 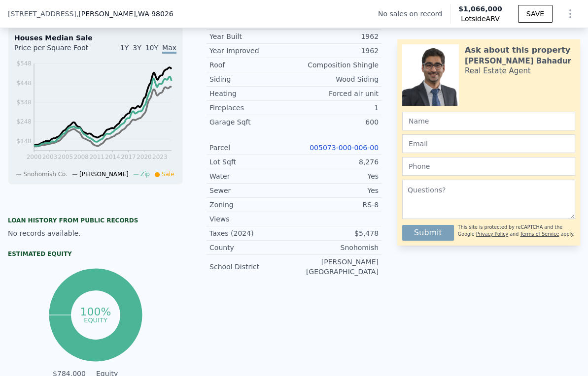 I want to click on div: Roof, so click(x=252, y=65).